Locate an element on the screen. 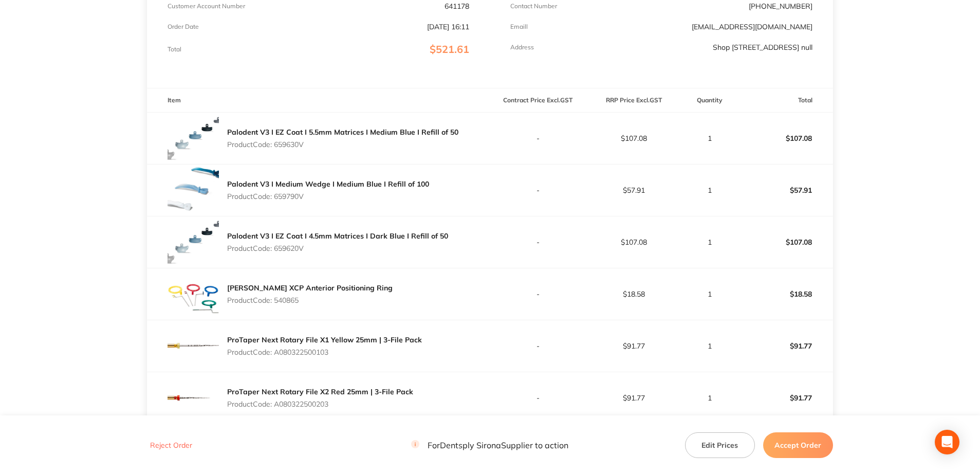 The image size is (980, 475). p: Product Code: A080322500103 is located at coordinates (324, 352).